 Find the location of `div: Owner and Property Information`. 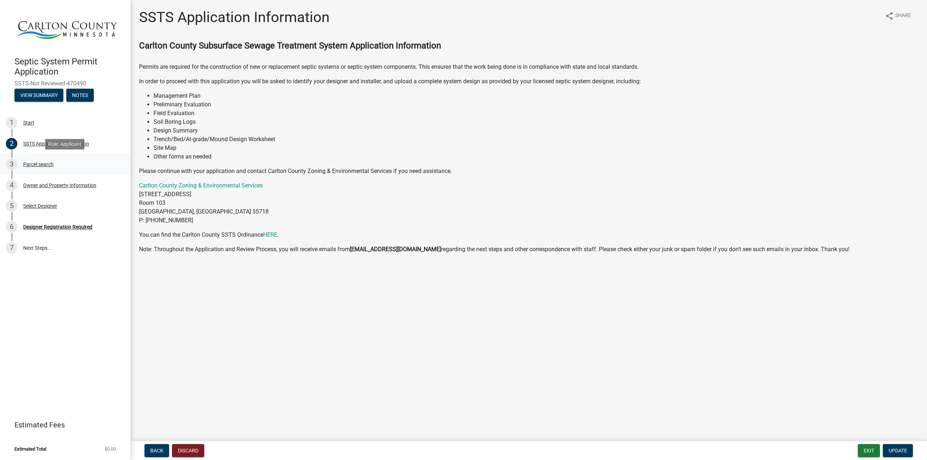

div: Owner and Property Information is located at coordinates (60, 185).